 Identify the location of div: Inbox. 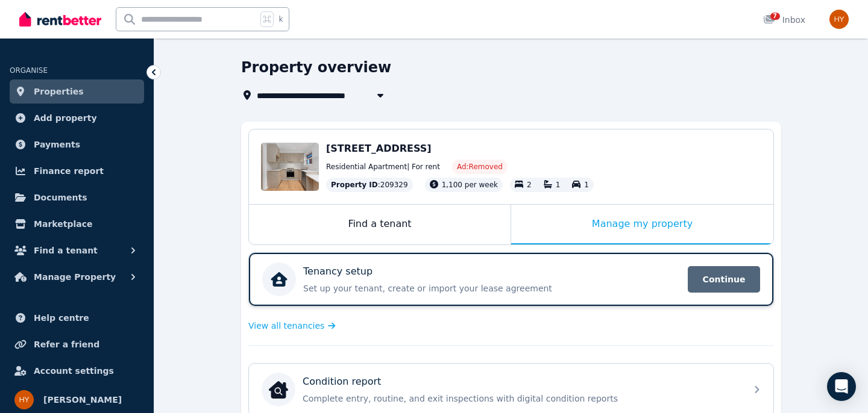
(785, 19).